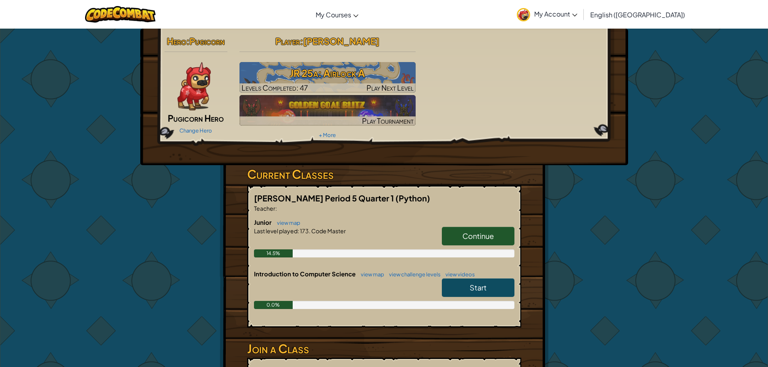  What do you see at coordinates (547, 14) in the screenshot?
I see `a: My Account` at bounding box center [547, 14].